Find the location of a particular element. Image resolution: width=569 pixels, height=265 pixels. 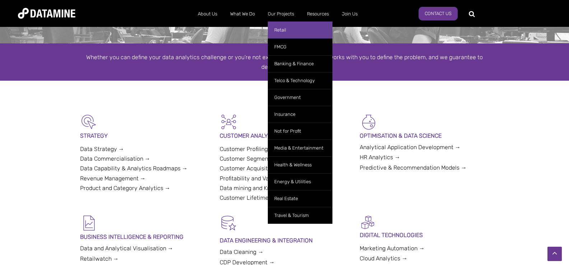

a: Insurance is located at coordinates (300, 114).